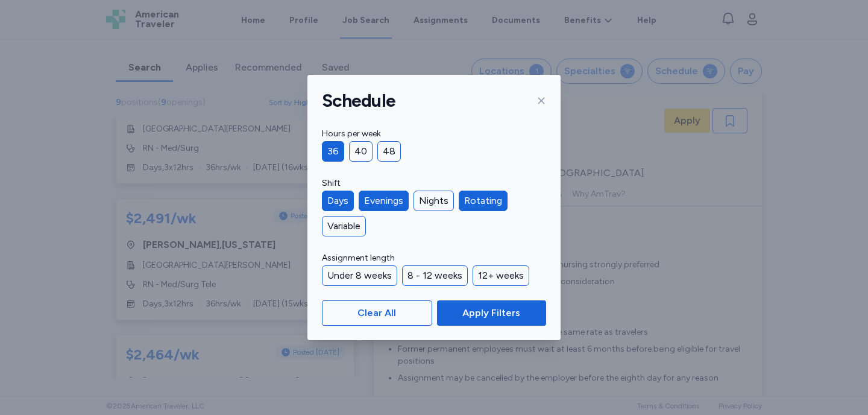 Image resolution: width=868 pixels, height=415 pixels. Describe the element at coordinates (483, 201) in the screenshot. I see `div: Rotating` at that location.